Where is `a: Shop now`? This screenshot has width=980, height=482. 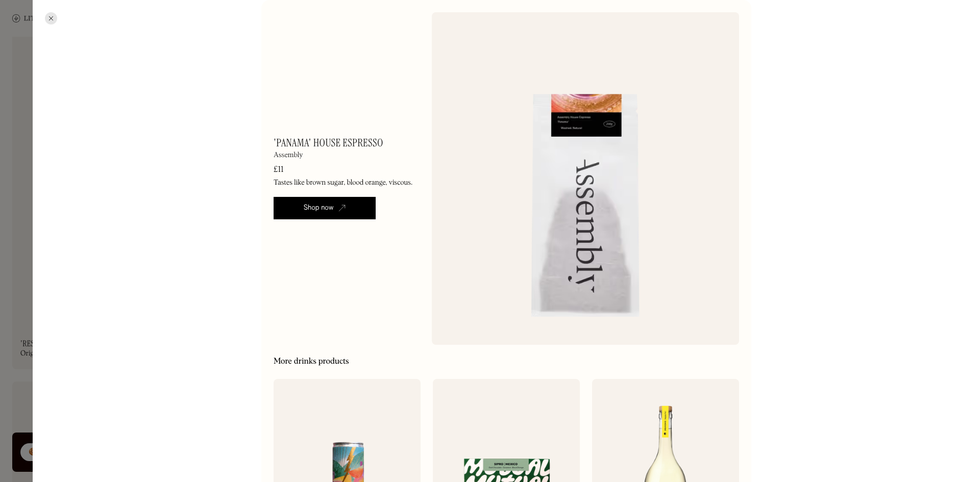 a: Shop now is located at coordinates (325, 208).